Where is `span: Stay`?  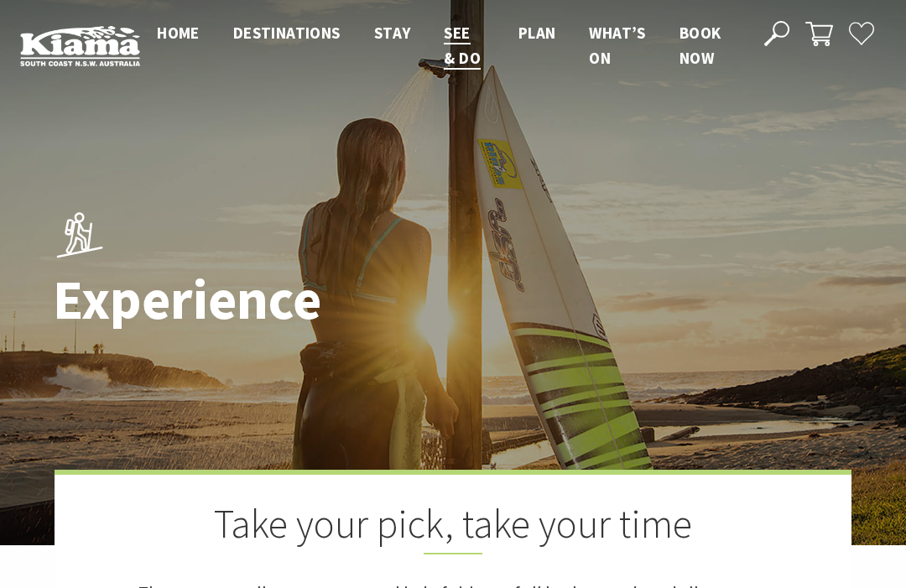
span: Stay is located at coordinates (393, 33).